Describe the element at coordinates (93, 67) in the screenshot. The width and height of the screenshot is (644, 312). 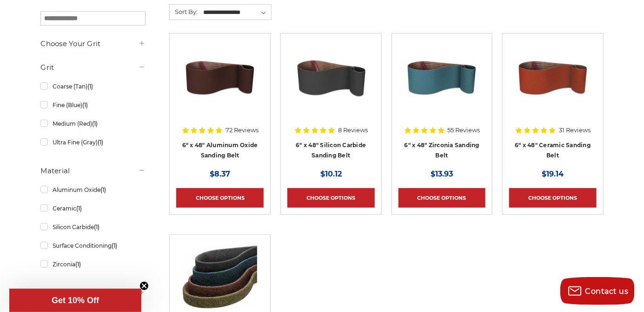
I see `h5: Grit` at that location.